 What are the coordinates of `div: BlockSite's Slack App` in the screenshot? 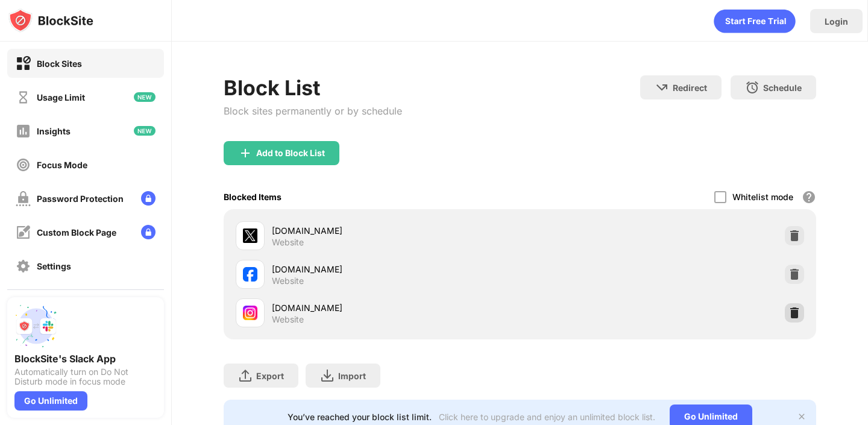 It's located at (86, 359).